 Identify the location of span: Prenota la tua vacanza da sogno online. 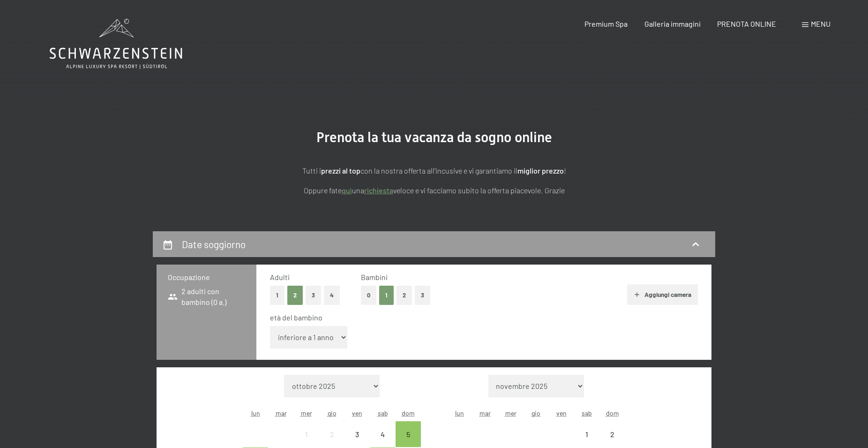
(434, 137).